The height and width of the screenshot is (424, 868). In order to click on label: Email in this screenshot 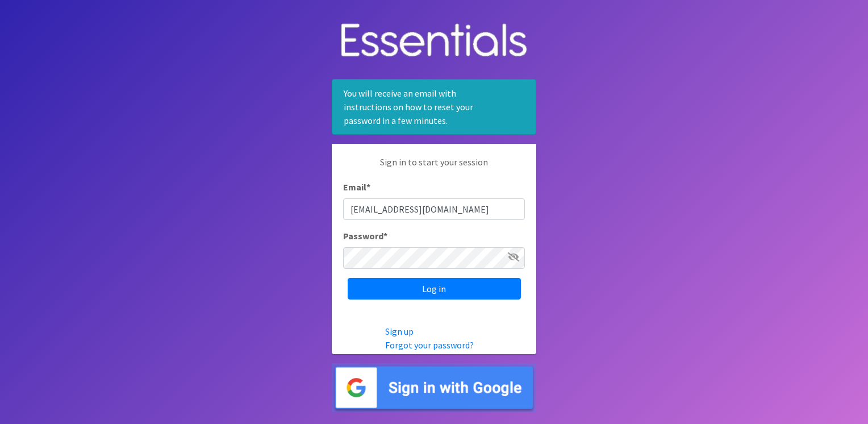, I will do `click(357, 187)`.